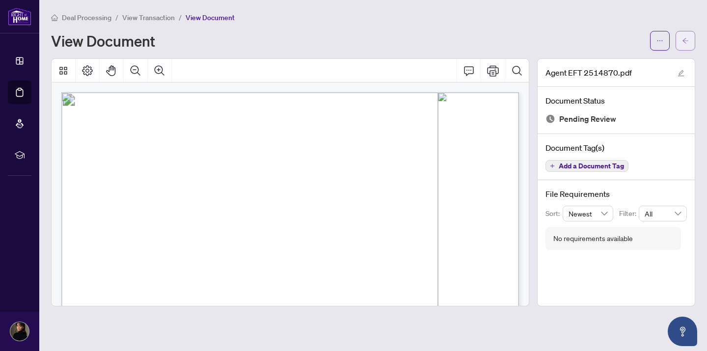  I want to click on span: Newest, so click(588, 214).